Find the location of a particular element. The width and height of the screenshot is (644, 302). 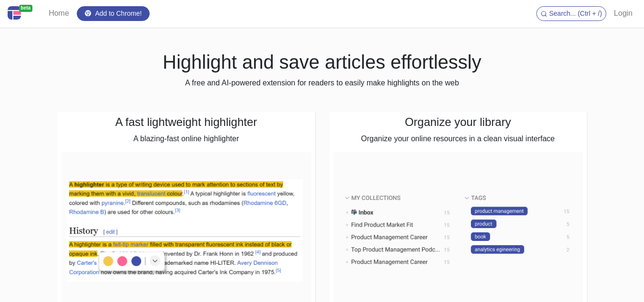

p: A free and AI-powered extension for readers to easily make highlights on the web is located at coordinates (322, 83).